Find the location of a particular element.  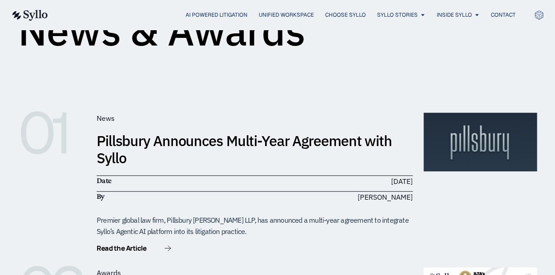

a: AI Powered Litigation is located at coordinates (216, 15).